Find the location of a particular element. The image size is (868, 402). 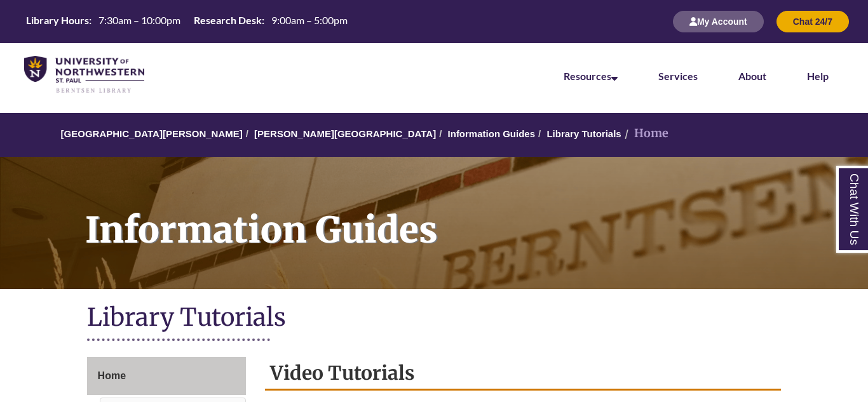

li: Home is located at coordinates (645, 134).